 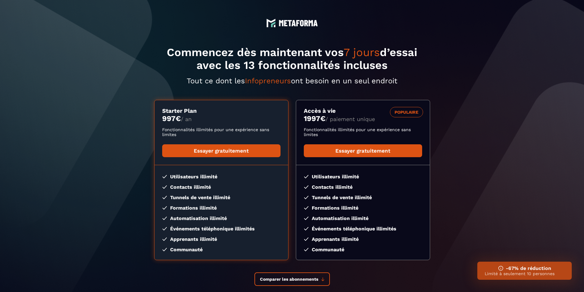 I want to click on h1: Commencez dès maintenant vos d’essai avec les 13 fonctionnalités incluses, so click(x=292, y=59).